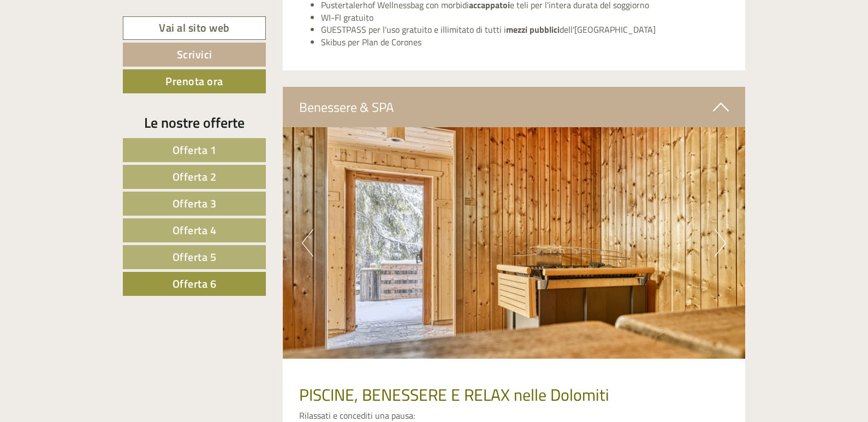  Describe the element at coordinates (515, 107) in the screenshot. I see `div: Benessere & SPA` at that location.